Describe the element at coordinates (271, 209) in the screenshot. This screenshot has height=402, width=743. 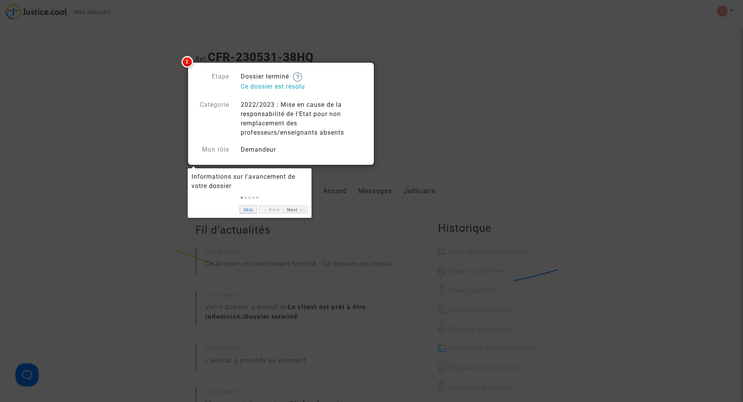
I see `a: ← Back` at that location.